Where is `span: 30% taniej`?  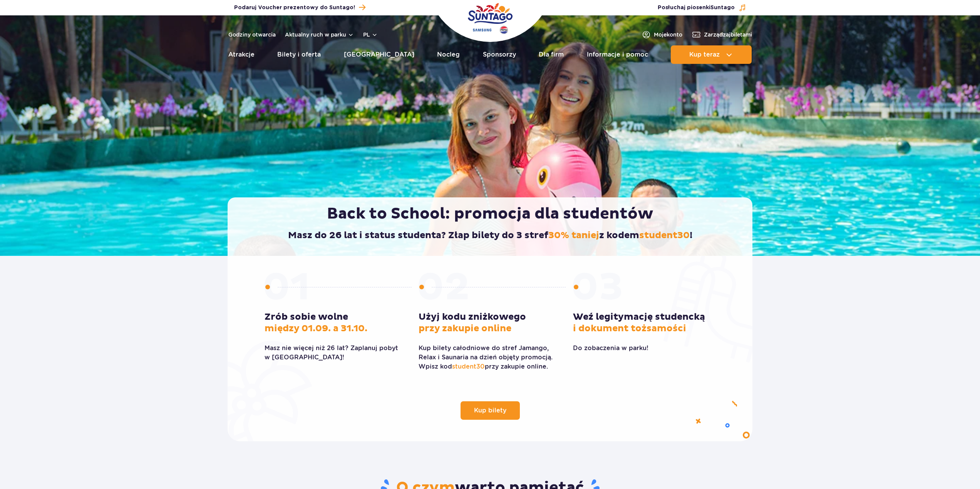
span: 30% taniej is located at coordinates (574, 235).